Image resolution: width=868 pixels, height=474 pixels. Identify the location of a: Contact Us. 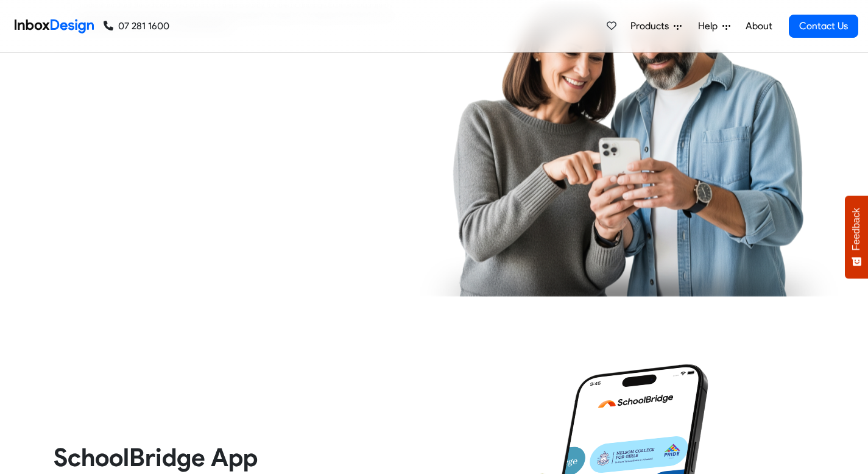
(823, 26).